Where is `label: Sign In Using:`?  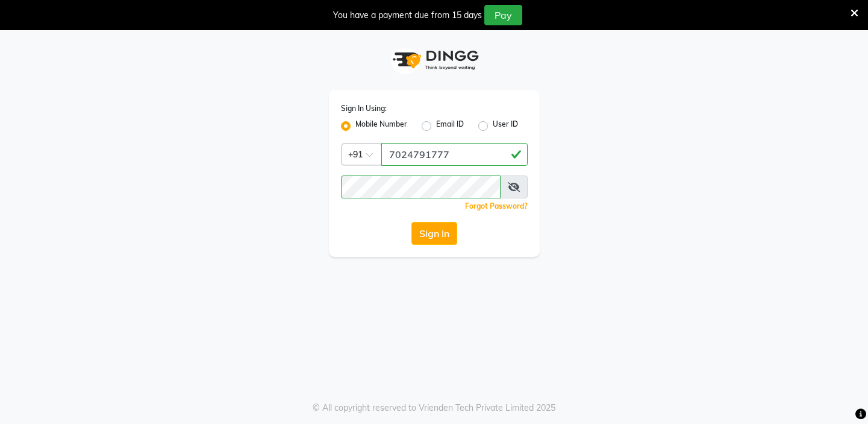 label: Sign In Using: is located at coordinates (364, 108).